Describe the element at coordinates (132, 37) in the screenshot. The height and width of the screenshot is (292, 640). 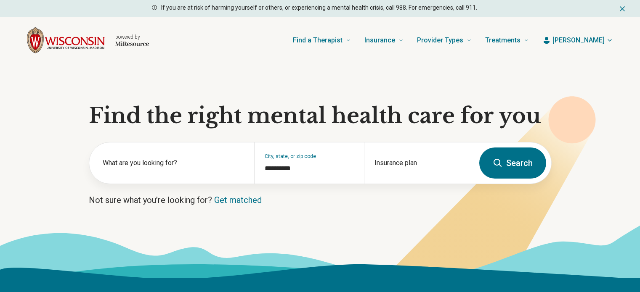
I see `p: powered by` at that location.